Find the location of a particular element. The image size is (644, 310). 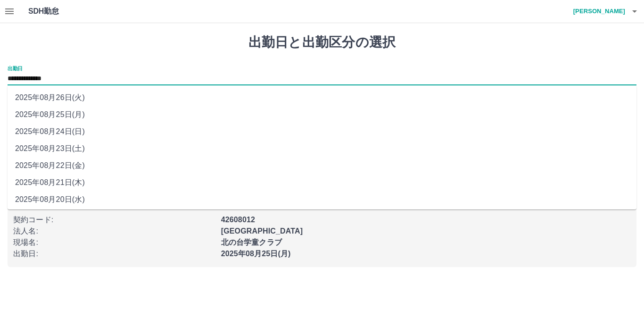

label: 出勤日 is located at coordinates (15, 68).